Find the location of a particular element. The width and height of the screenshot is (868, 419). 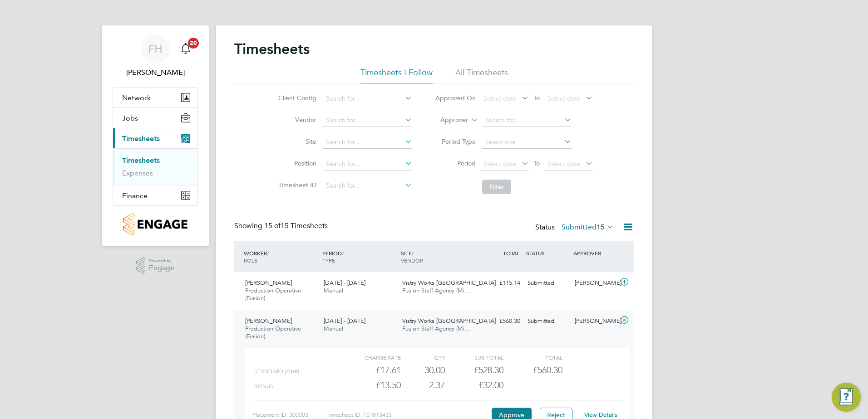

label: Vendor is located at coordinates (296, 120).